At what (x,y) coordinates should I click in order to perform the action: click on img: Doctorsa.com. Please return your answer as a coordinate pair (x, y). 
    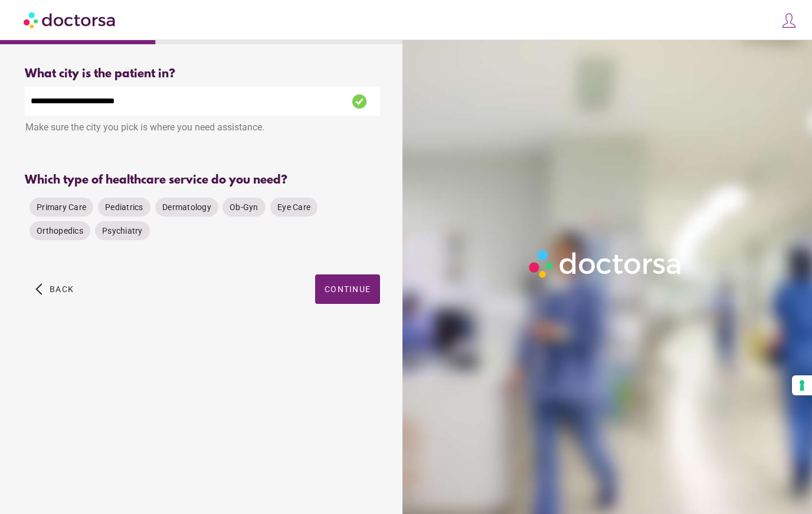
    Looking at the image, I should click on (70, 19).